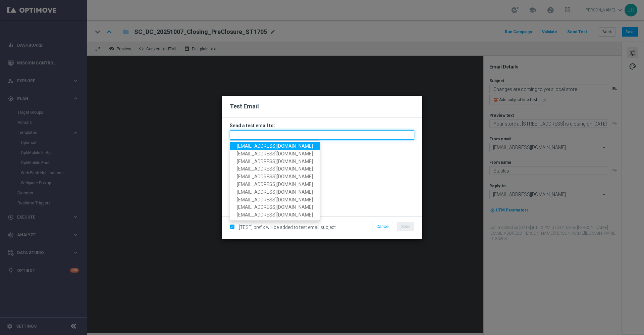  What do you see at coordinates (406, 227) in the screenshot?
I see `button: Send` at bounding box center [406, 227].